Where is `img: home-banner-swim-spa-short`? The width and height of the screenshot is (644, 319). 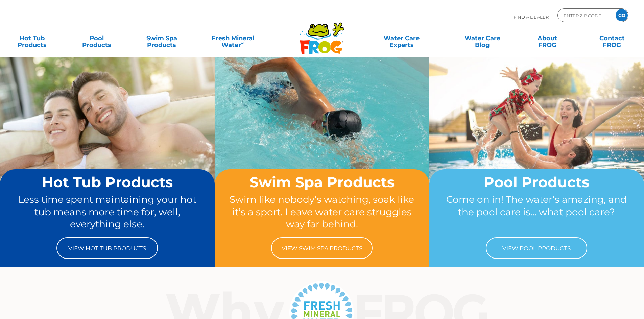
img: home-banner-swim-spa-short is located at coordinates (322, 137).